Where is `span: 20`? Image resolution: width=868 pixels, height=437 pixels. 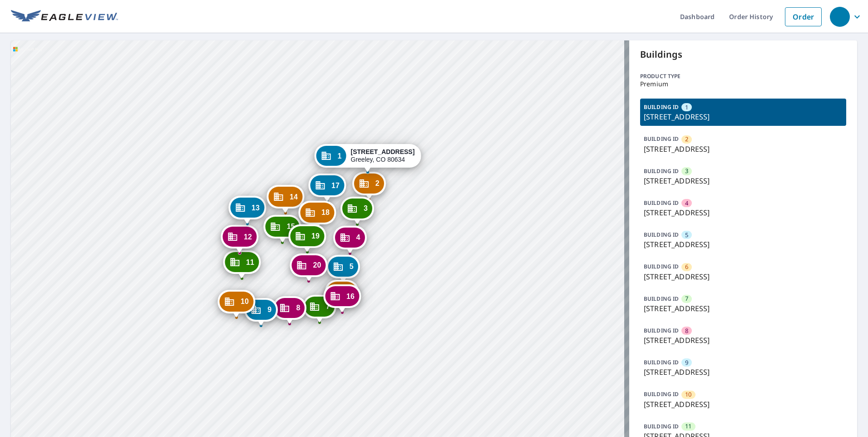 span: 20 is located at coordinates (317, 265).